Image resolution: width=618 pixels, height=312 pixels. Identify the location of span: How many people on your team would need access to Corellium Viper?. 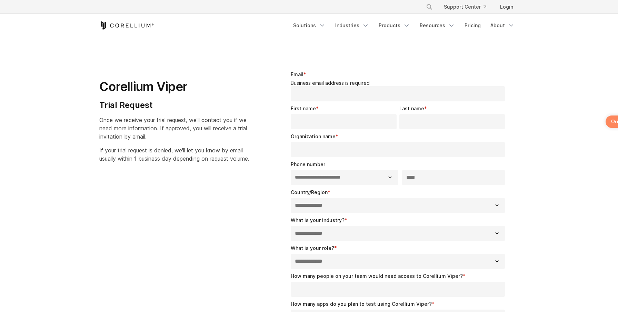
(377, 276).